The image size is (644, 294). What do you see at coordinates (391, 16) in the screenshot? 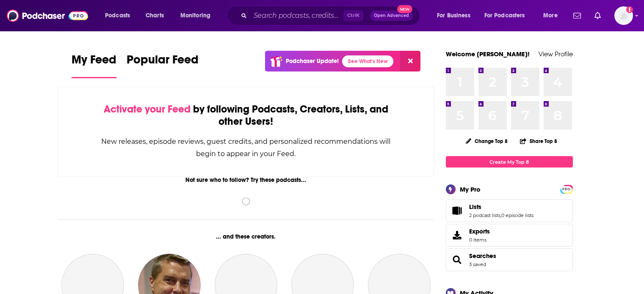
I see `span: Open Advanced` at bounding box center [391, 16].